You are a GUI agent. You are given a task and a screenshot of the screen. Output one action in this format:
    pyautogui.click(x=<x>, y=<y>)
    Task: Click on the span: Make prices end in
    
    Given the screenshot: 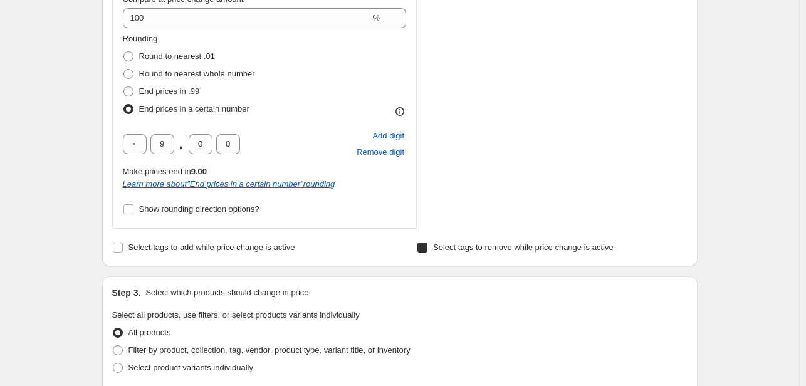 What is the action you would take?
    pyautogui.click(x=165, y=171)
    